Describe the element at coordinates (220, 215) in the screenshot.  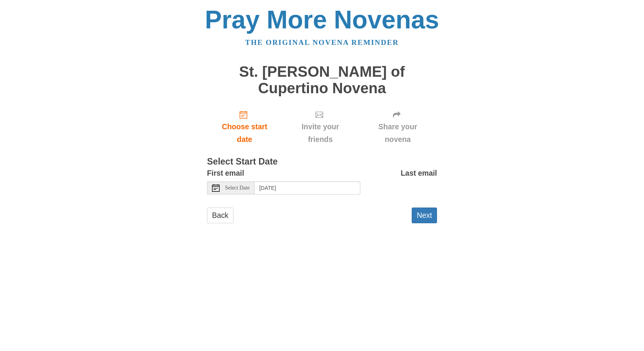
I see `a: Back` at that location.